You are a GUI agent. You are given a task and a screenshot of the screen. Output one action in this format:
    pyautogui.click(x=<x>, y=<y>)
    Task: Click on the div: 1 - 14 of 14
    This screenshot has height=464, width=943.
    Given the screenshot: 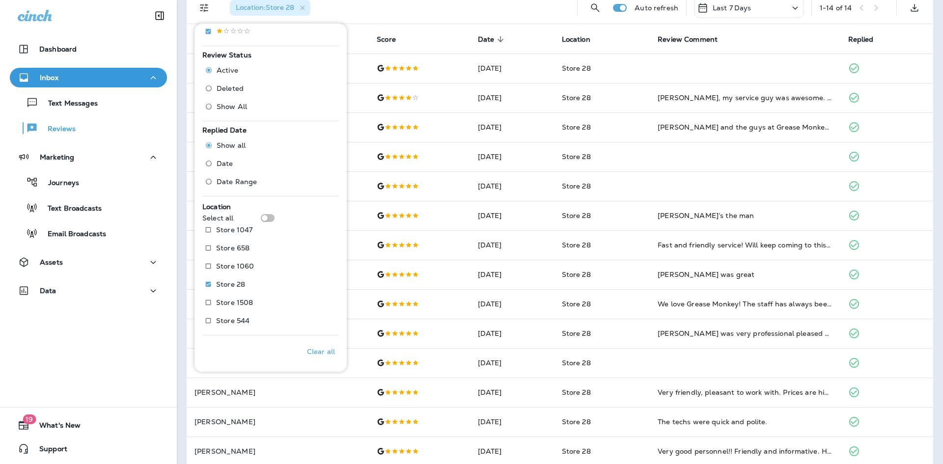 What is the action you would take?
    pyautogui.click(x=835, y=8)
    